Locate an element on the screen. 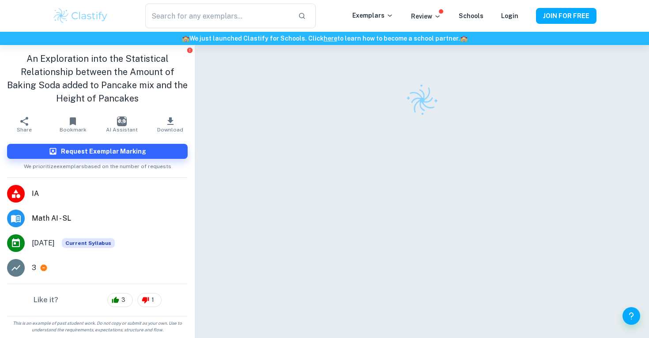 This screenshot has width=649, height=338. h6: Like it? is located at coordinates (46, 300).